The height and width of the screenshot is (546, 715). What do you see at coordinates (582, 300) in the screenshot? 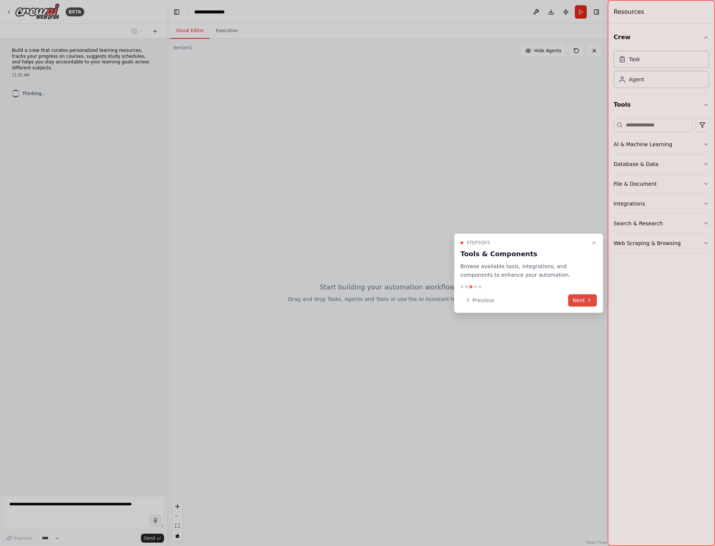
I see `button: Next` at bounding box center [582, 300].